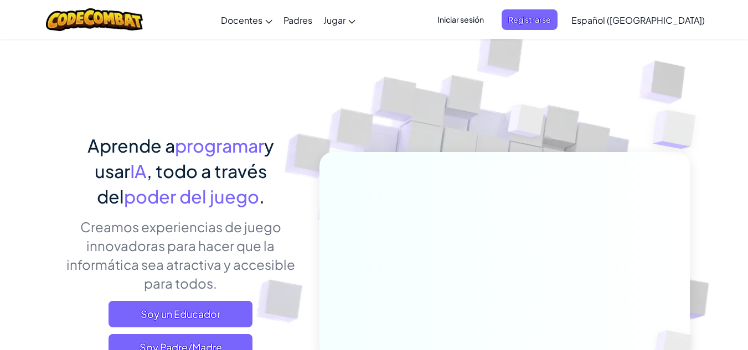 The height and width of the screenshot is (350, 748). Describe the element at coordinates (181, 315) in the screenshot. I see `span: Soy un Educador` at that location.